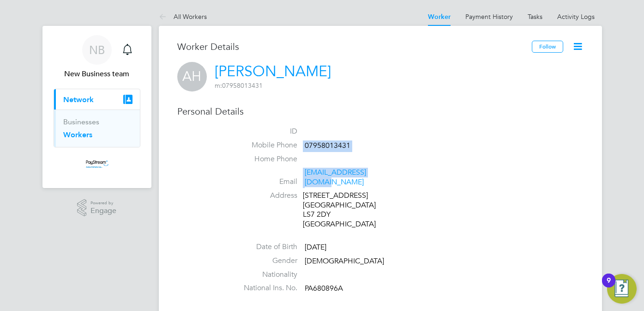 The width and height of the screenshot is (644, 311). What do you see at coordinates (97, 107) in the screenshot?
I see `nav: Main navigation` at bounding box center [97, 107].